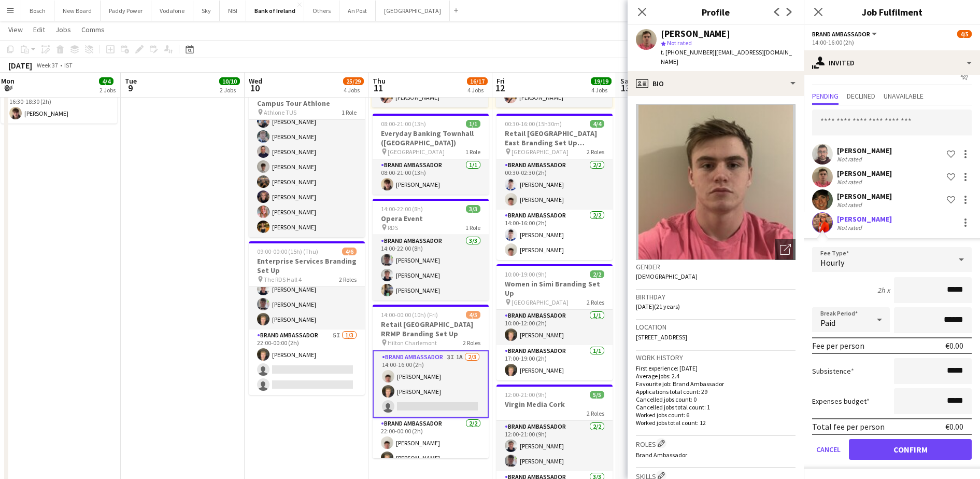 The image size is (980, 479). Describe the element at coordinates (526, 274) in the screenshot. I see `span: 10:00-19:00 (9h)` at that location.